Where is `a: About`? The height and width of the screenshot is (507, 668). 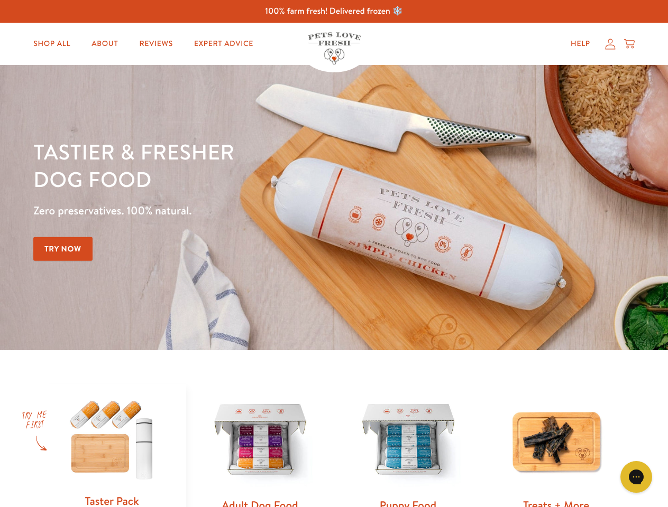 a: About is located at coordinates (105, 44).